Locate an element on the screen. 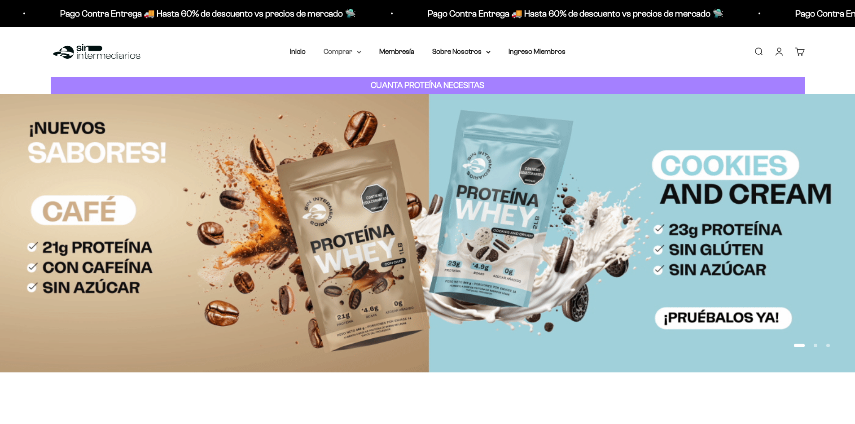 The image size is (855, 424). a: Inicio is located at coordinates (298, 51).